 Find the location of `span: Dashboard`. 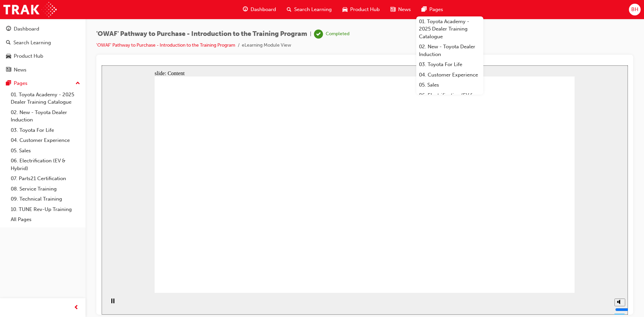

span: Dashboard is located at coordinates (263, 9).